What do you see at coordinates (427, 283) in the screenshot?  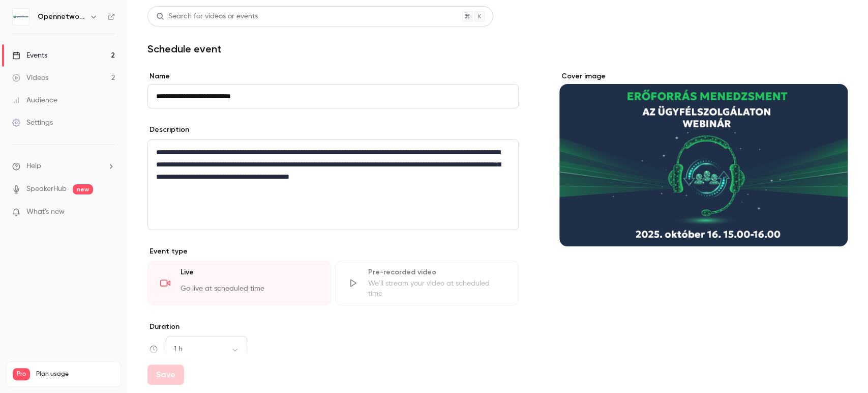 I see `div: Pre-recorded videoWe'll stream your video at scheduled time` at bounding box center [427, 283].